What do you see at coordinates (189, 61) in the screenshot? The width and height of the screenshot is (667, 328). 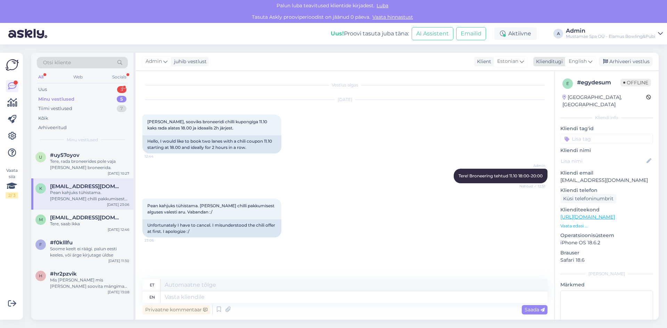 I see `div: juhib vestlust` at bounding box center [189, 61].